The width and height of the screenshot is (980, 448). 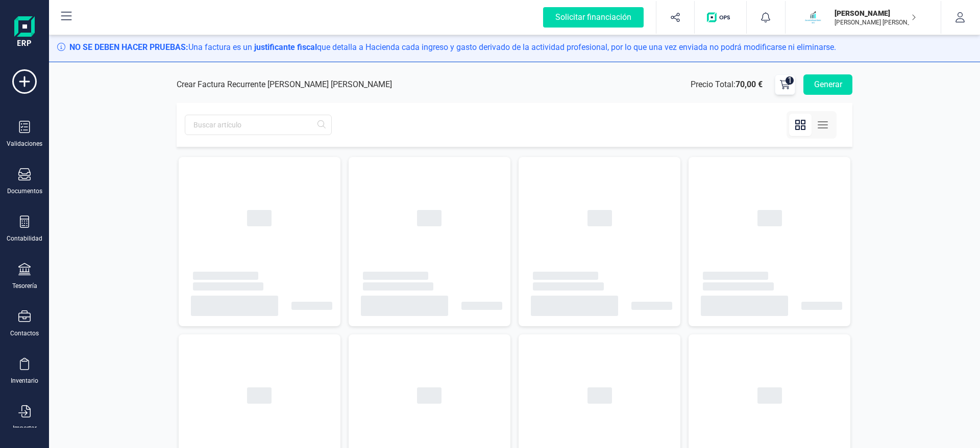 What do you see at coordinates (258, 125) in the screenshot?
I see `input: Buscar artículo` at bounding box center [258, 125].